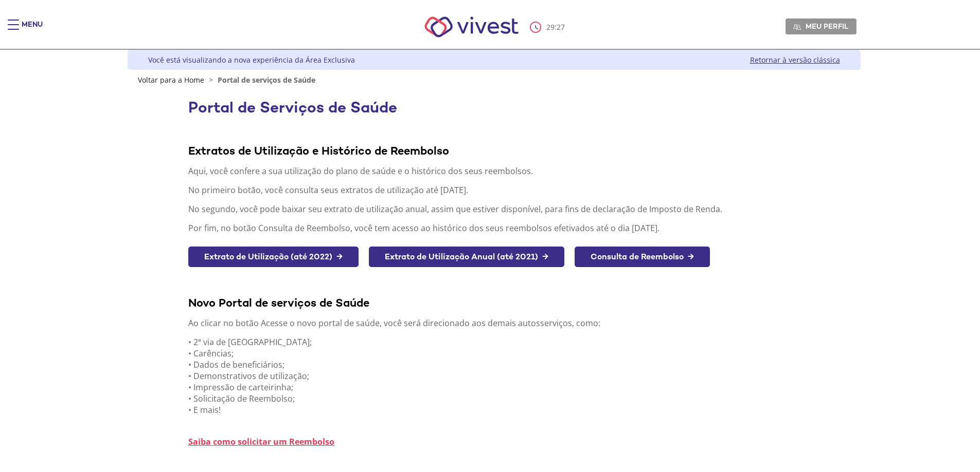 The image size is (980, 472). What do you see at coordinates (494, 209) in the screenshot?
I see `p: No segundo, você pode baixar seu extrato de utilização anual, assim que estiver disponível, para ...` at bounding box center [494, 209].